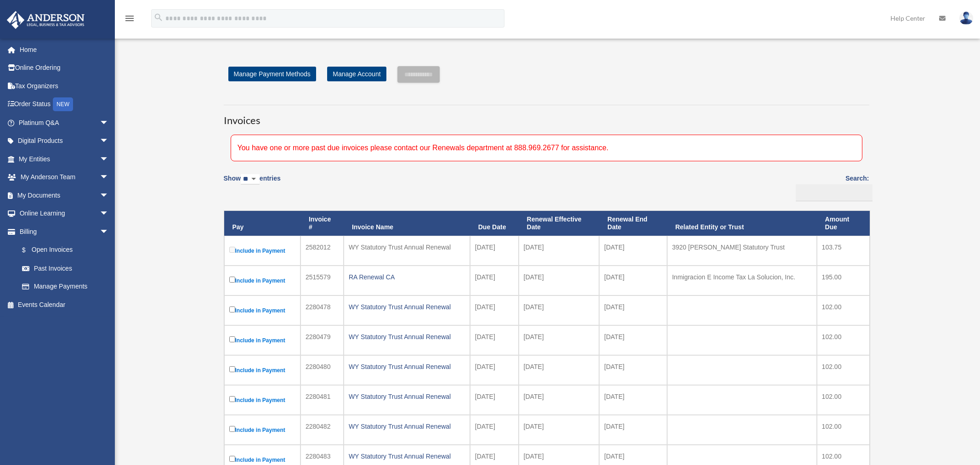 This screenshot has width=980, height=465. I want to click on th: Invoice #: activate to sort column ascending, so click(323, 223).